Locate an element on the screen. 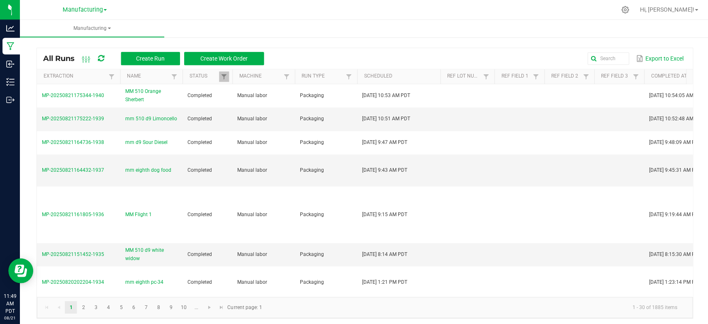 Image resolution: width=708 pixels, height=324 pixels. a: Page 7 is located at coordinates (146, 306).